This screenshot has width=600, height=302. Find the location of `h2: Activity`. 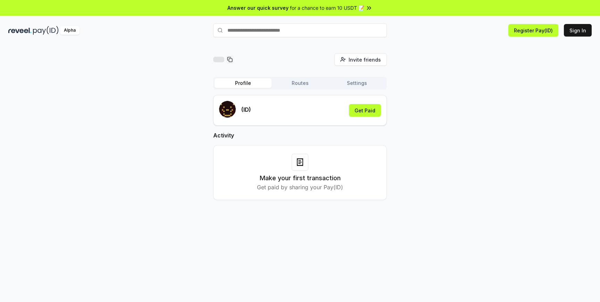

h2: Activity is located at coordinates (300, 135).